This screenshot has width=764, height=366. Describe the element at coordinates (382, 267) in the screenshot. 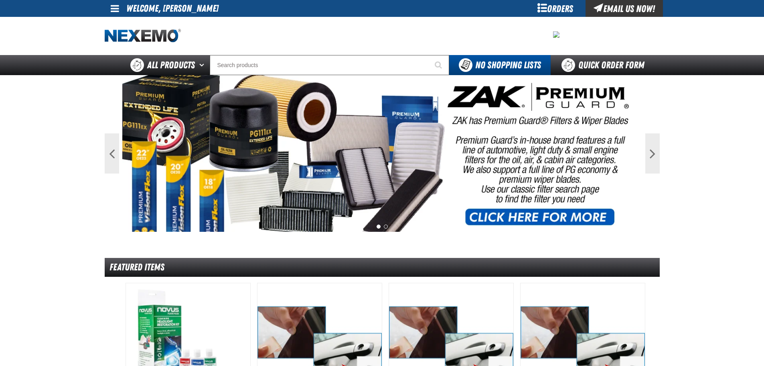

I see `div: Featured Items` at that location.